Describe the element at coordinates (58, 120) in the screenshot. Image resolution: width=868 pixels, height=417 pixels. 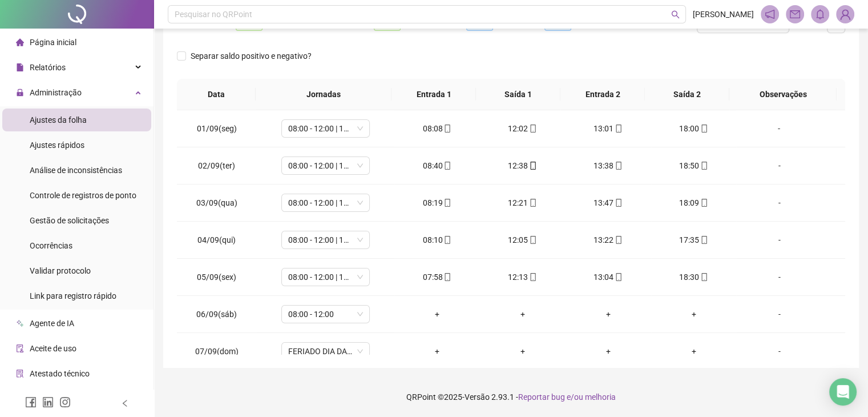
I see `span: Ajustes da folha` at that location.